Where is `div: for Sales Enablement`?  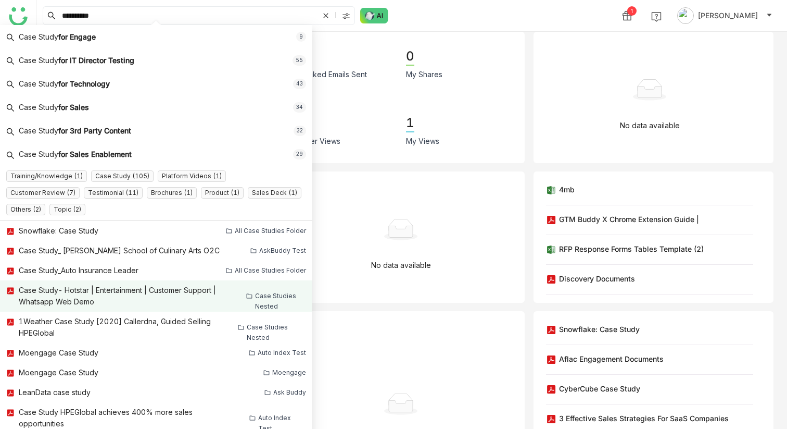
div: for Sales Enablement is located at coordinates (75, 154).